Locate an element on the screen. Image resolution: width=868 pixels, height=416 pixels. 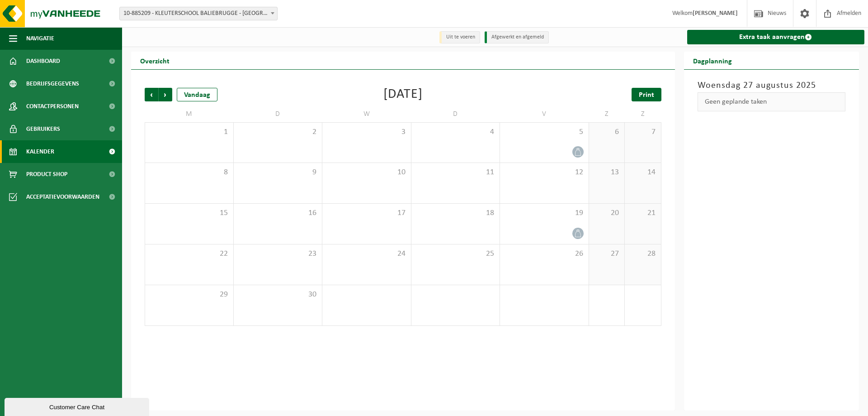
span: 19 is located at coordinates (544, 213).